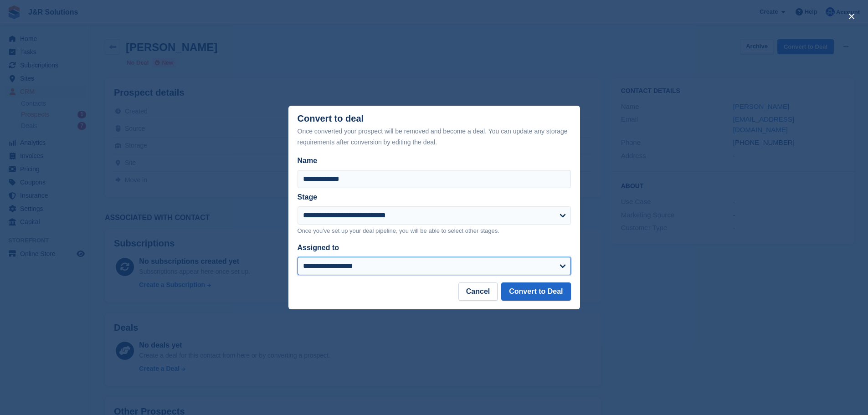 This screenshot has width=868, height=415. I want to click on button: close, so click(852, 16).